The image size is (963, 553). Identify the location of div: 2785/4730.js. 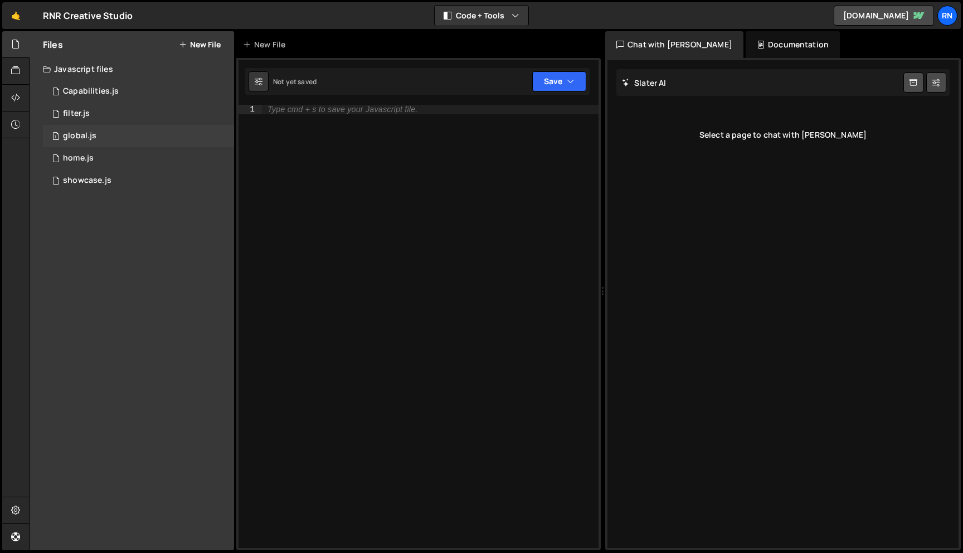
(138, 158).